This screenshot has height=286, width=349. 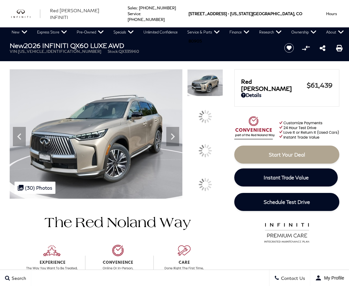 I want to click on span: Sales, so click(x=132, y=8).